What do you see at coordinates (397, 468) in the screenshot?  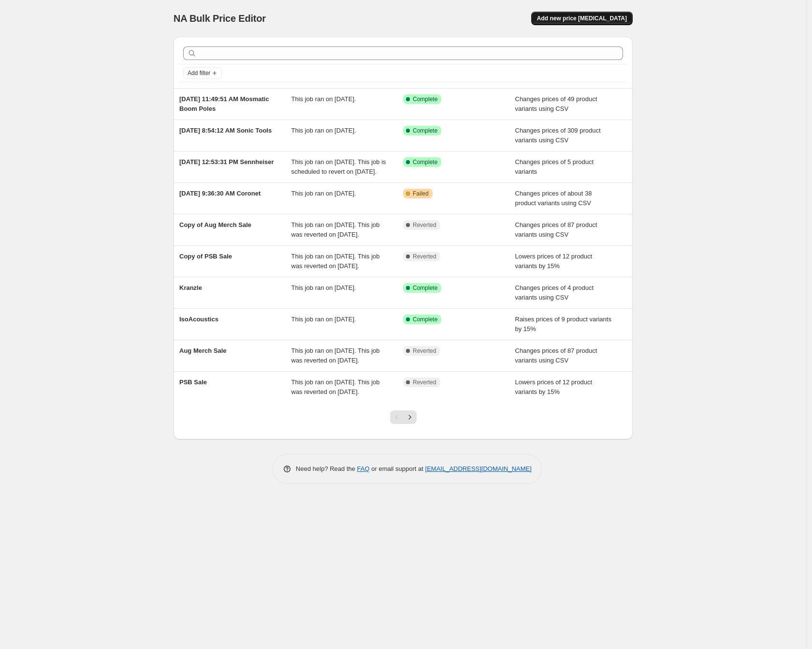 I see `span: or email support at` at bounding box center [397, 468].